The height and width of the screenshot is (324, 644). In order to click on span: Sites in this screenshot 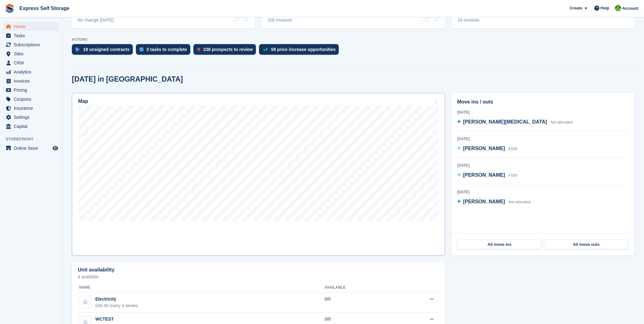, I will do `click(32, 54)`.